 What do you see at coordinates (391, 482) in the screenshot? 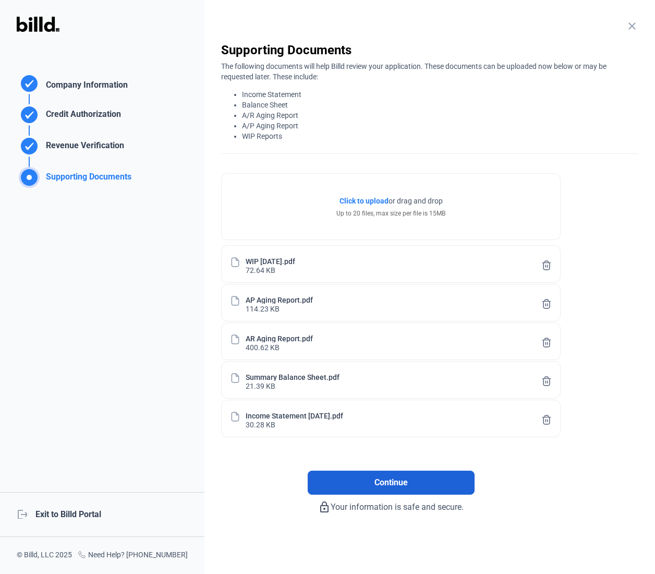
I see `button: Continue` at bounding box center [391, 482].